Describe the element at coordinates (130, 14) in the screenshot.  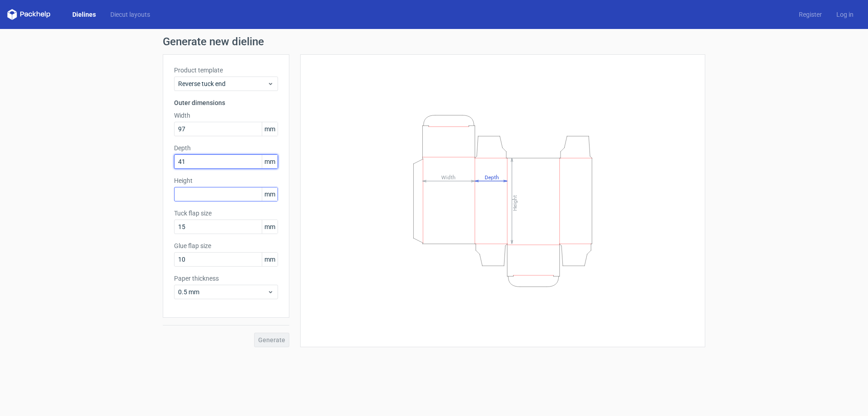
I see `a: Diecut layouts` at that location.